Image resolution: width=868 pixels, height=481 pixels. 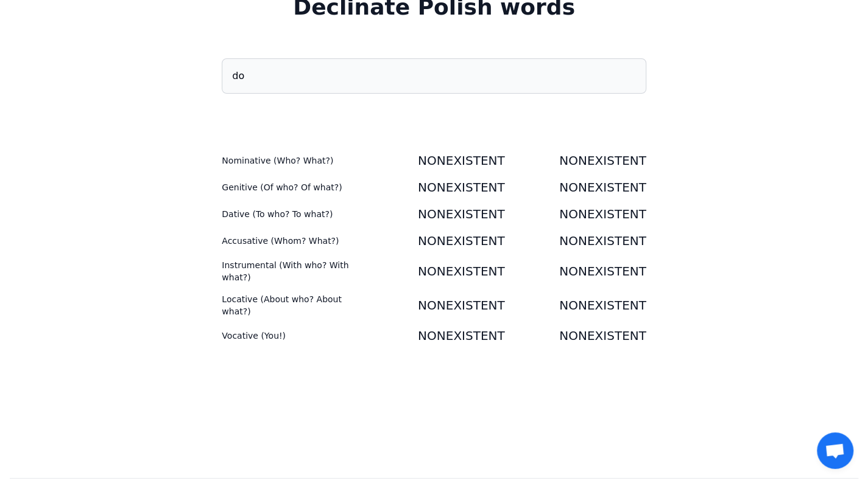 I want to click on input: input any Polish word in the basic form, so click(x=434, y=76).